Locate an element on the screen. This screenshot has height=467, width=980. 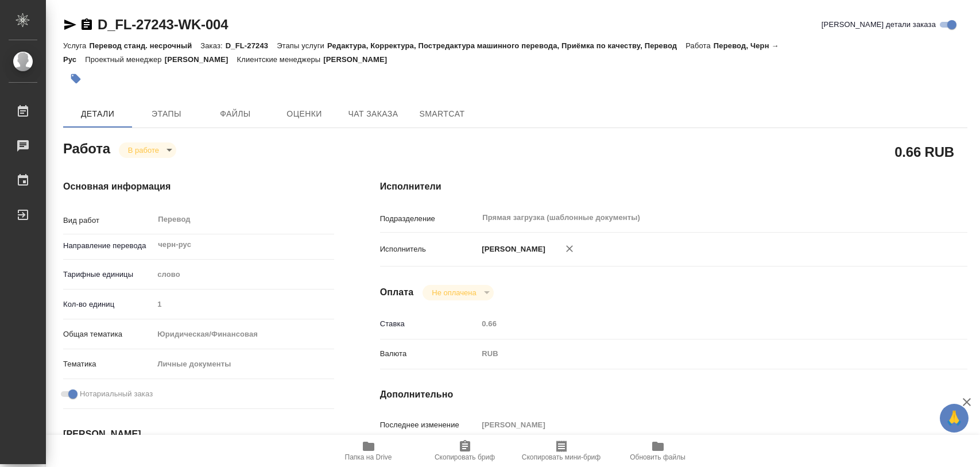
p: Общая тематика is located at coordinates (108, 334).